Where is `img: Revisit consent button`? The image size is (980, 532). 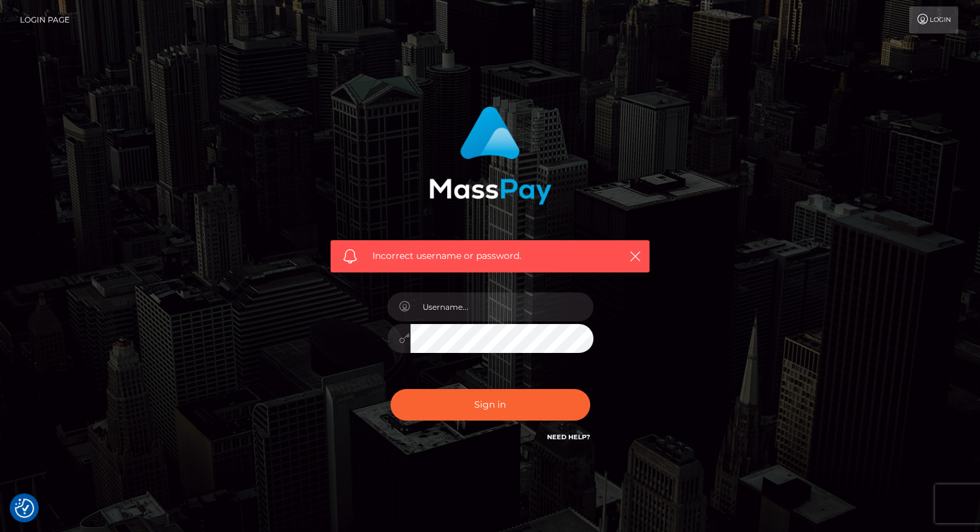 img: Revisit consent button is located at coordinates (24, 508).